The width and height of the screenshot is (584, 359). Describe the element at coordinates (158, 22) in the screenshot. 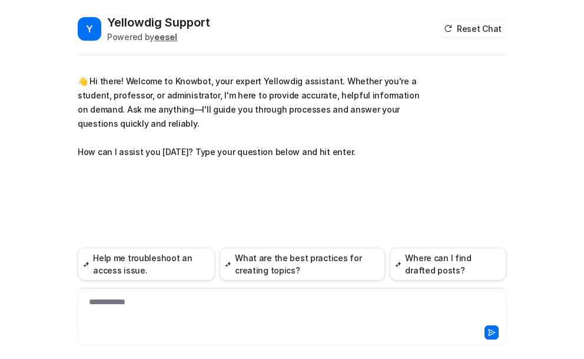

I see `h2: Yellowdig Support` at that location.